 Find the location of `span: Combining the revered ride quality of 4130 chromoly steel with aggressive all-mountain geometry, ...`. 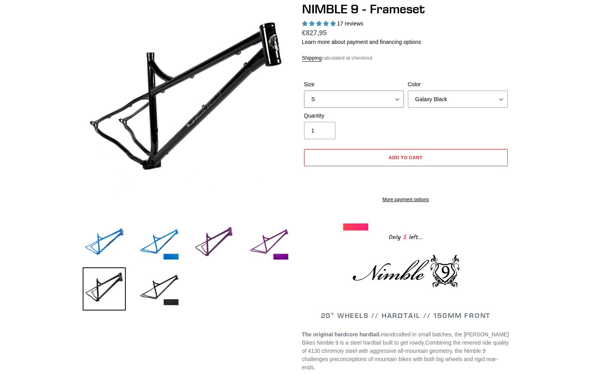

span: Combining the revered ride quality of 4130 chromoly steel with aggressive all-mountain geometry, ... is located at coordinates (405, 354).